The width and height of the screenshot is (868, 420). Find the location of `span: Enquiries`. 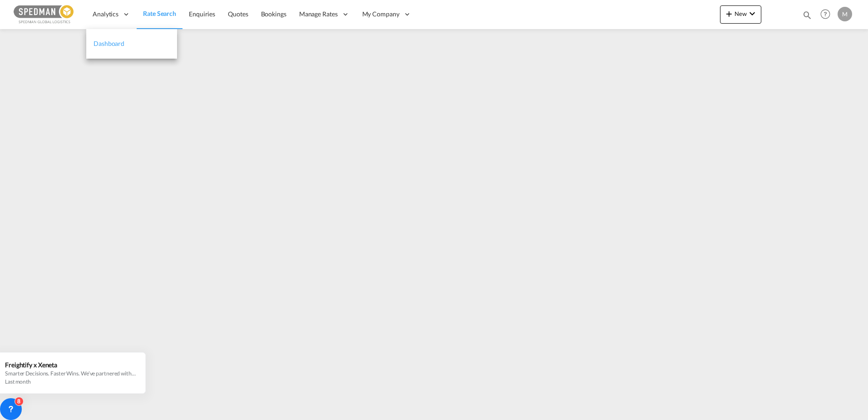

span: Enquiries is located at coordinates (202, 14).